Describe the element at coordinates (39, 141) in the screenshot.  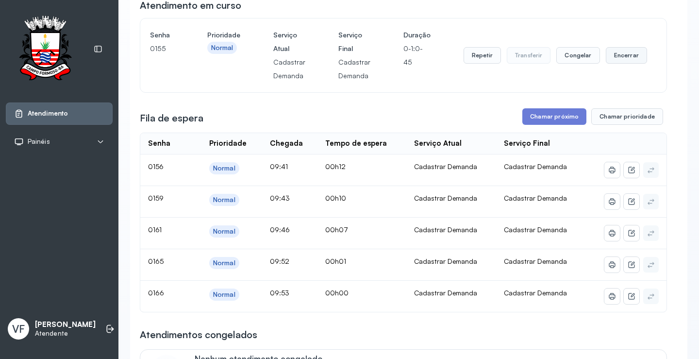
I see `span: Painéis` at that location.